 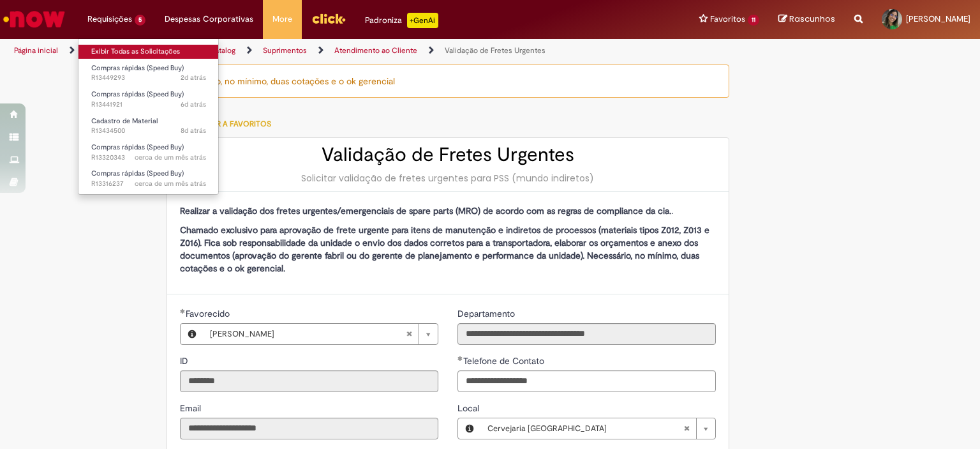 What do you see at coordinates (149, 52) in the screenshot?
I see `a: Exibir Todas as Solicitações` at bounding box center [149, 52].